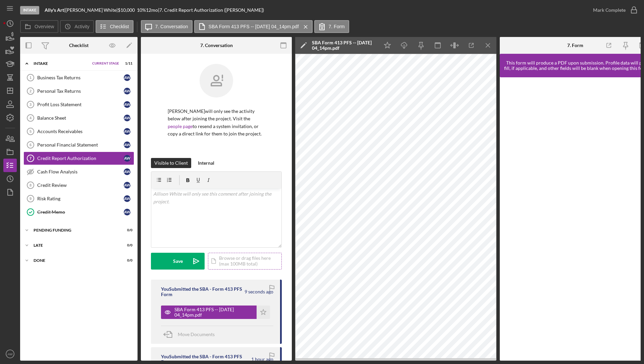 The height and width of the screenshot is (364, 644). Describe the element at coordinates (74, 230) in the screenshot. I see `div: Pending Funding` at that location.